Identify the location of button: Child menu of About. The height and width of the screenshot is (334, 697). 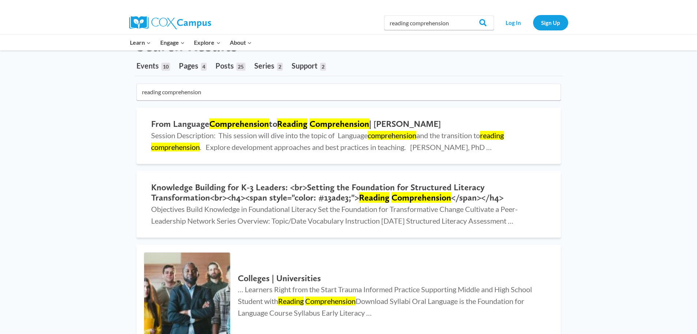
(241, 42).